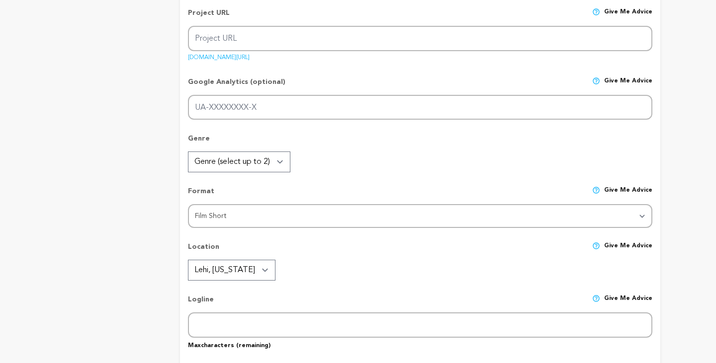 The image size is (716, 363). Describe the element at coordinates (420, 107) in the screenshot. I see `input: UA-XXXXXXXX-X` at that location.